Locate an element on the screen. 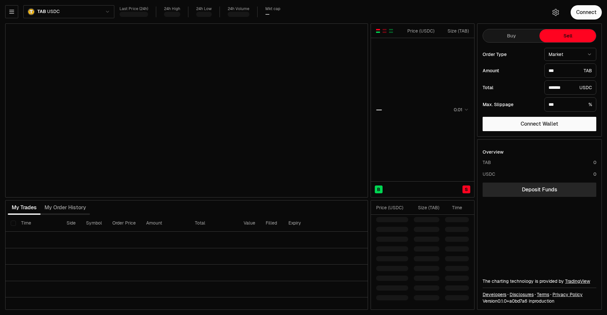 This screenshot has height=315, width=607. button: Show Sell Orders Only is located at coordinates (385, 31).